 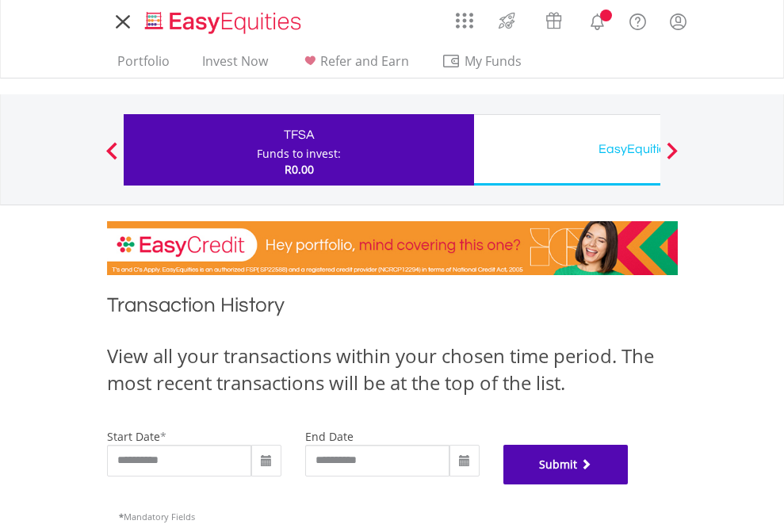 I want to click on a: My Profile, so click(x=678, y=21).